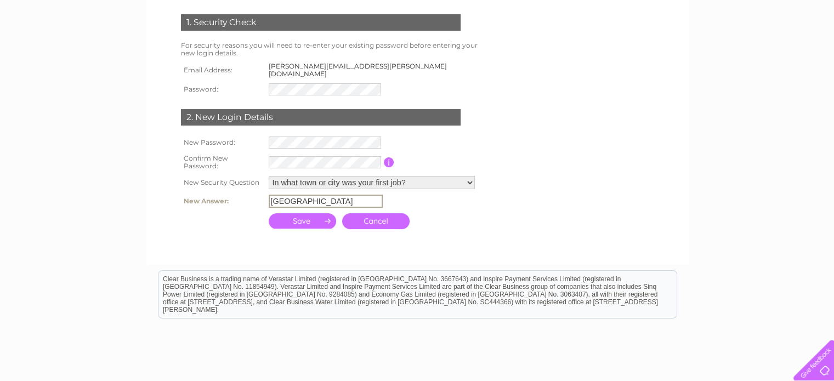 The width and height of the screenshot is (834, 381). Describe the element at coordinates (665, 12) in the screenshot. I see `a: 0333 014 3131` at that location.